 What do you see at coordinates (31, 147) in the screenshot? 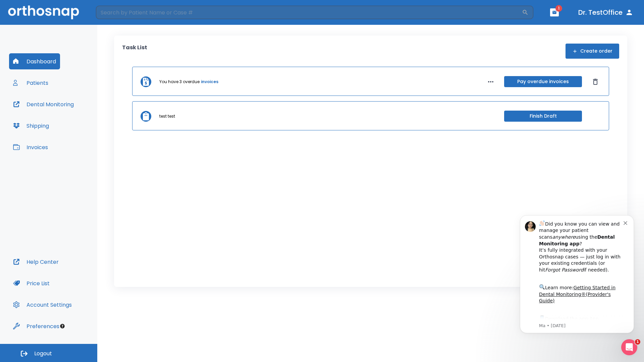
I see `button: Invoices` at bounding box center [31, 147].